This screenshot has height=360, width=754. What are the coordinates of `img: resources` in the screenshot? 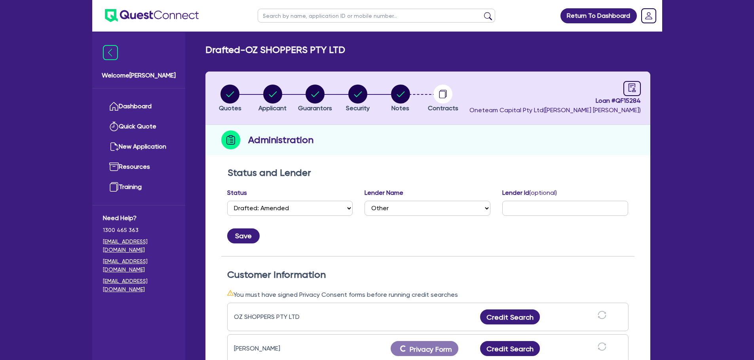 It's located at (114, 167).